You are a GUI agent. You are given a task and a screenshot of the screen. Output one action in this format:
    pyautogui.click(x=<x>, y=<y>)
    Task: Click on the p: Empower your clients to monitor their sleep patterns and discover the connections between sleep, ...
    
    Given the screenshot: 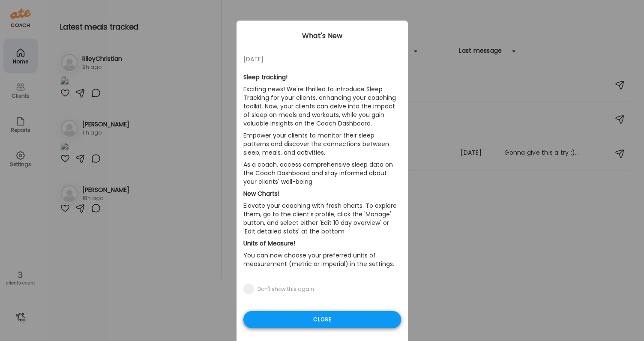 What is the action you would take?
    pyautogui.click(x=322, y=144)
    